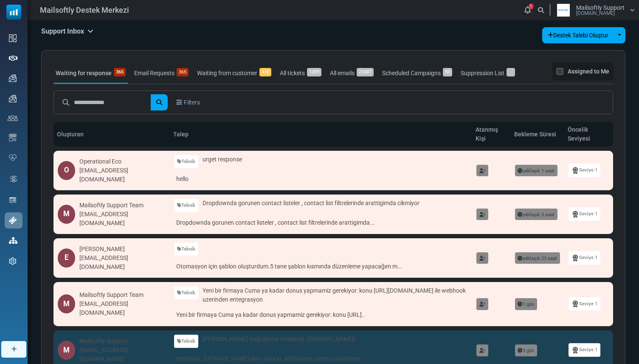 The width and height of the screenshot is (639, 364). I want to click on span: yaklaşık 23 saat, so click(537, 258).